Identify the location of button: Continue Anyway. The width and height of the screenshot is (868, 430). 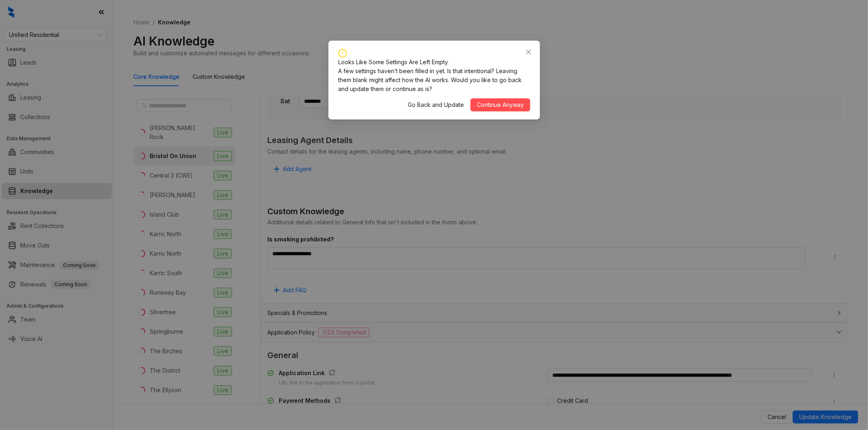
(500, 105).